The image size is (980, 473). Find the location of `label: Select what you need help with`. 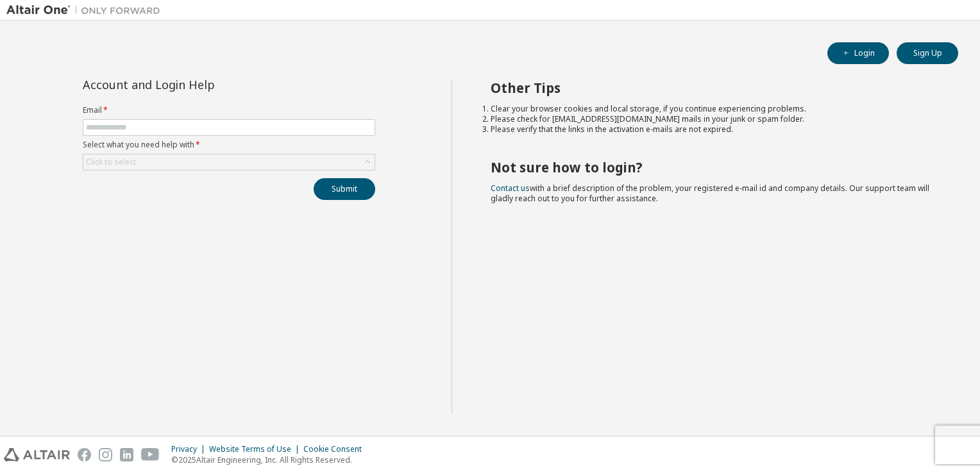

label: Select what you need help with is located at coordinates (229, 145).